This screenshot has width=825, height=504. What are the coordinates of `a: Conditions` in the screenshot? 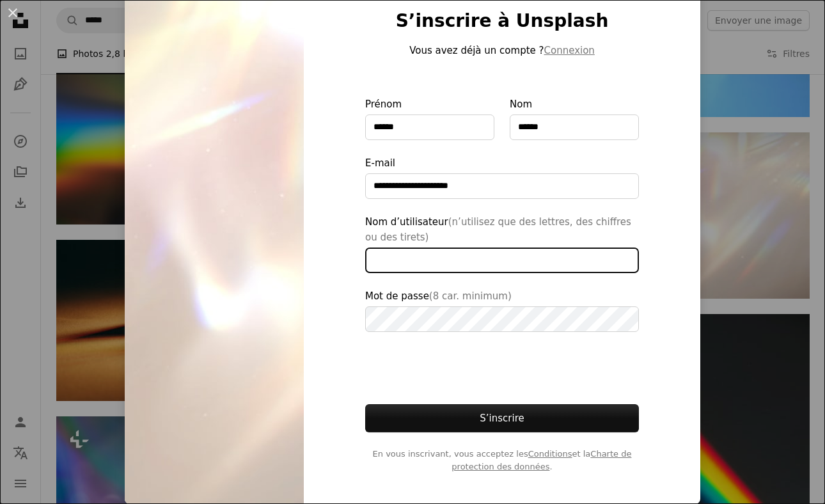 It's located at (550, 454).